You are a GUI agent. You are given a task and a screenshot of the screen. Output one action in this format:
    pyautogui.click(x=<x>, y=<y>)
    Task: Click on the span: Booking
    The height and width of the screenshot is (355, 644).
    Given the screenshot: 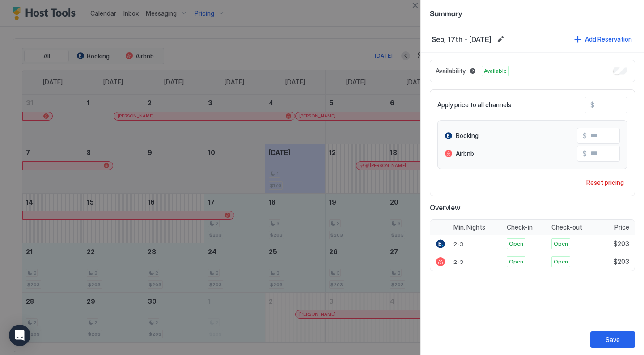 What is the action you would take?
    pyautogui.click(x=466, y=136)
    